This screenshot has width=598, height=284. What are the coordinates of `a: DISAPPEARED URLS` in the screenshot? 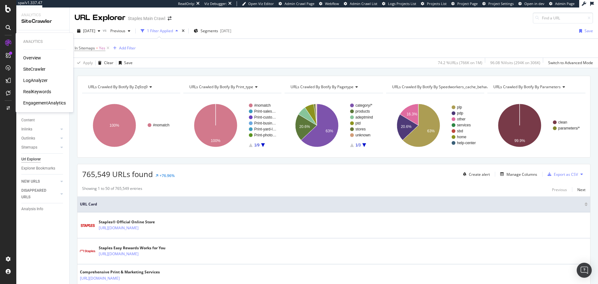 It's located at (40, 194).